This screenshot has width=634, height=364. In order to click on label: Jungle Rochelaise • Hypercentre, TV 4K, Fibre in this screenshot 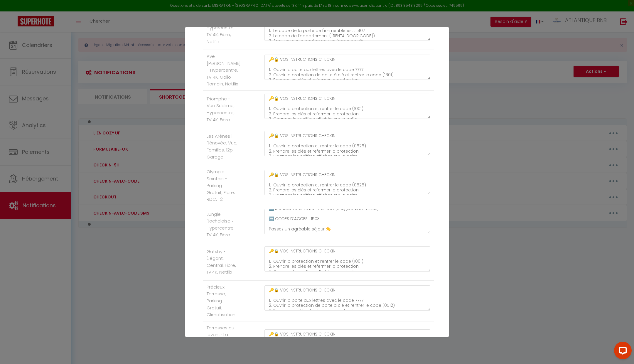, I will do `click(222, 225)`.